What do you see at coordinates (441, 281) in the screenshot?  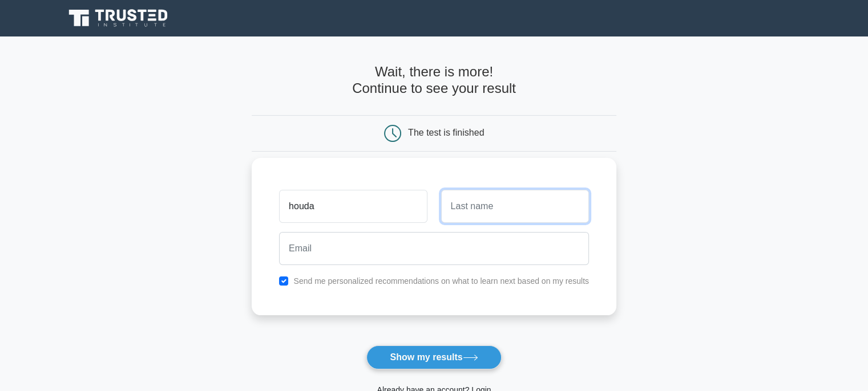 I see `label: Send me personalized recommendations on what to learn next based on my results` at bounding box center [441, 281].